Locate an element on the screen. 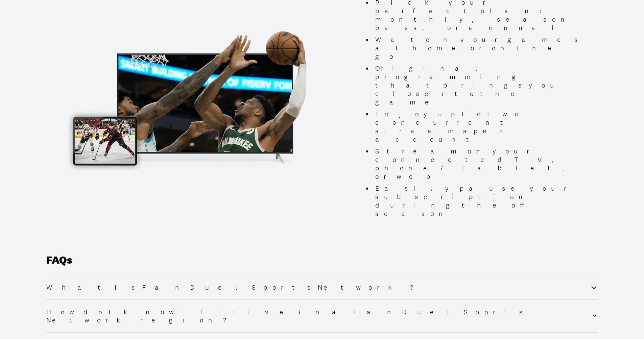  li: Stream on your connected TV, phone/tablet, or web is located at coordinates (478, 164).